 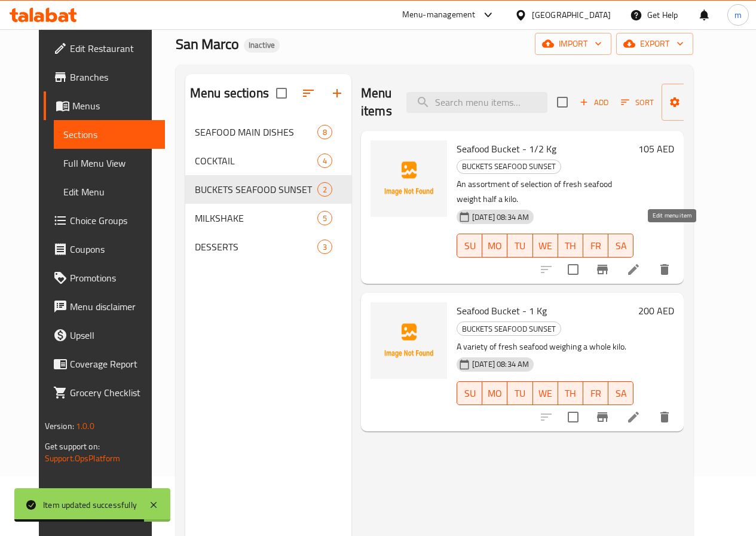 What do you see at coordinates (113, 77) in the screenshot?
I see `span: Branches` at bounding box center [113, 77].